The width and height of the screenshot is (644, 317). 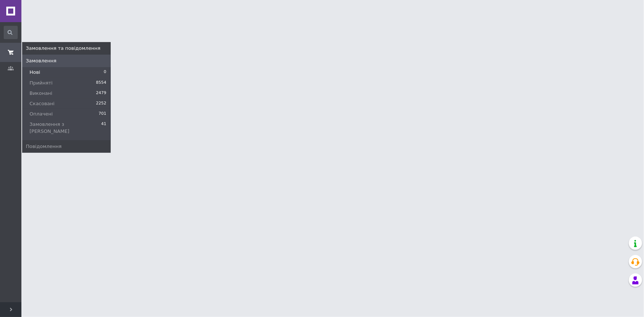 I want to click on a: Повідомлення, so click(x=66, y=147).